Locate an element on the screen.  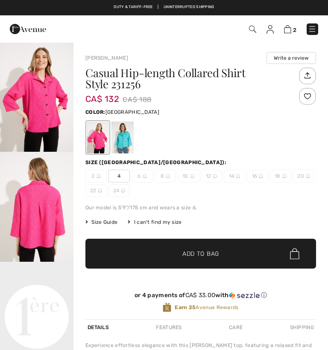
span: Color: is located at coordinates (95, 112).